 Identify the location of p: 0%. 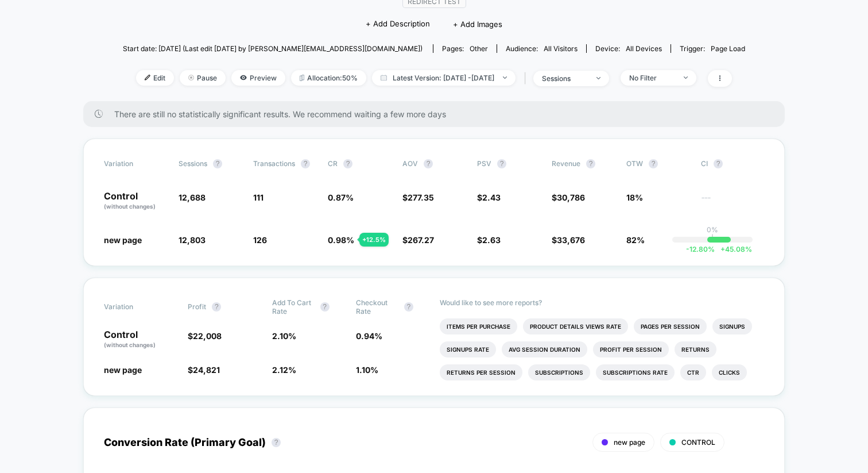
(713, 229).